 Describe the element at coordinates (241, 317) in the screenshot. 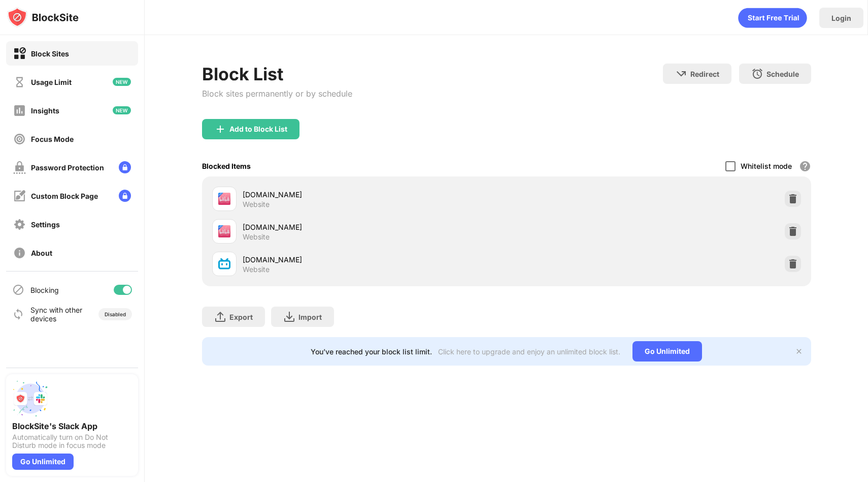

I see `div: Export` at that location.